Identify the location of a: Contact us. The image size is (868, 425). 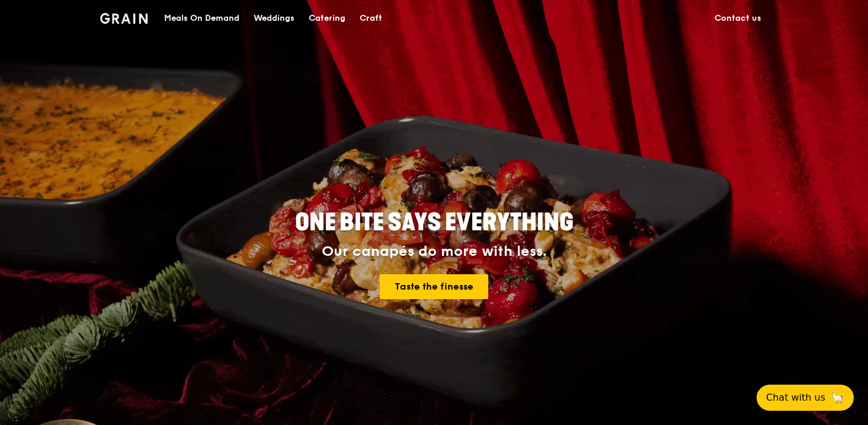
(738, 18).